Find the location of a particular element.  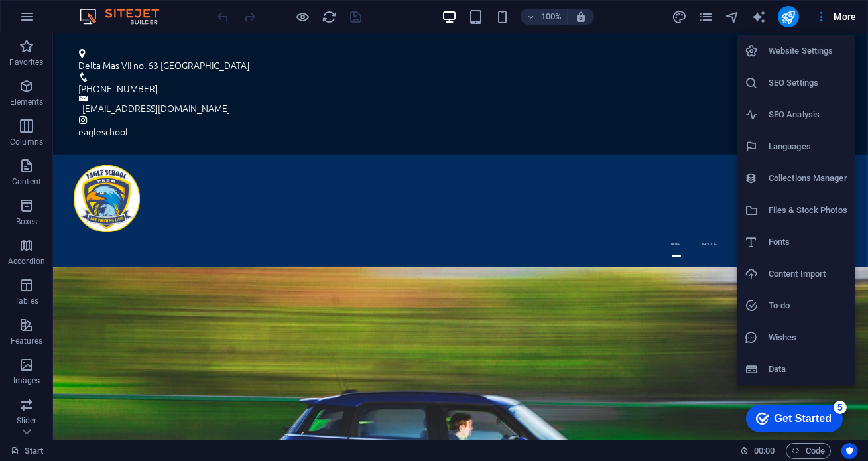

h6: Fonts is located at coordinates (808, 242).